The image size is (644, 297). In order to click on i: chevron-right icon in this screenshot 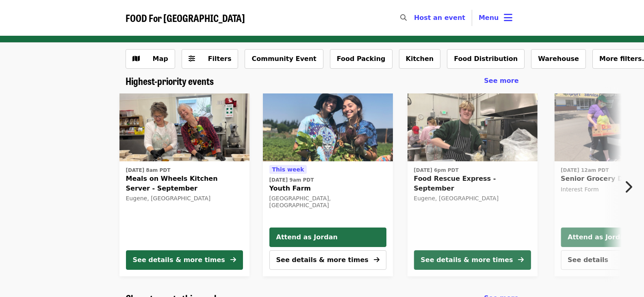, I will do `click(628, 187)`.